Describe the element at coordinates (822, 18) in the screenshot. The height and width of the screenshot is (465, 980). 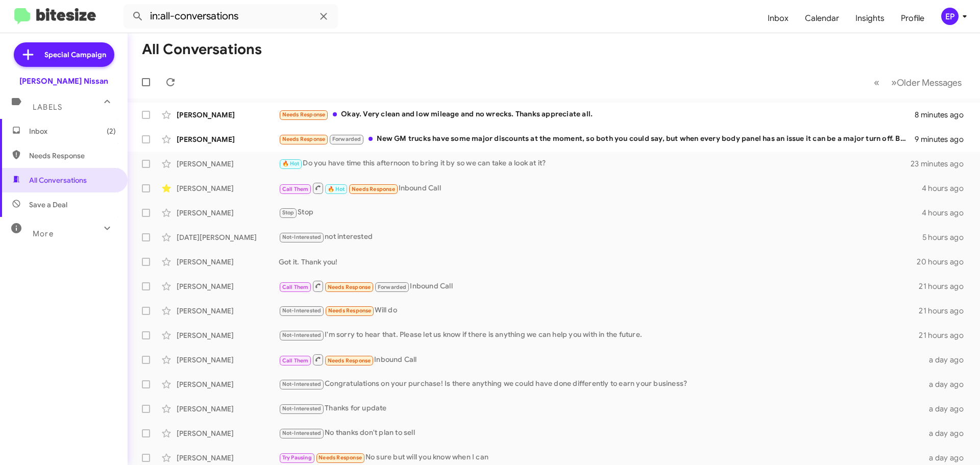
I see `span: Calendar` at that location.